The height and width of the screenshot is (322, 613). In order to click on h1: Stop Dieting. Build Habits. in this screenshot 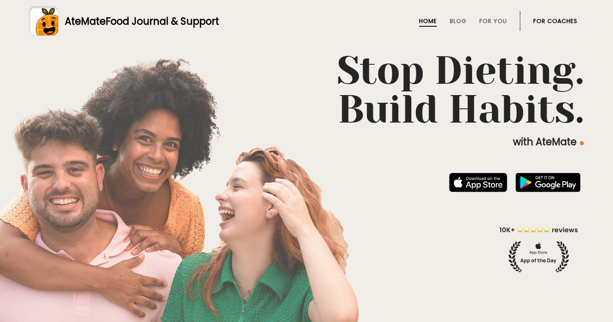, I will do `click(307, 90)`.